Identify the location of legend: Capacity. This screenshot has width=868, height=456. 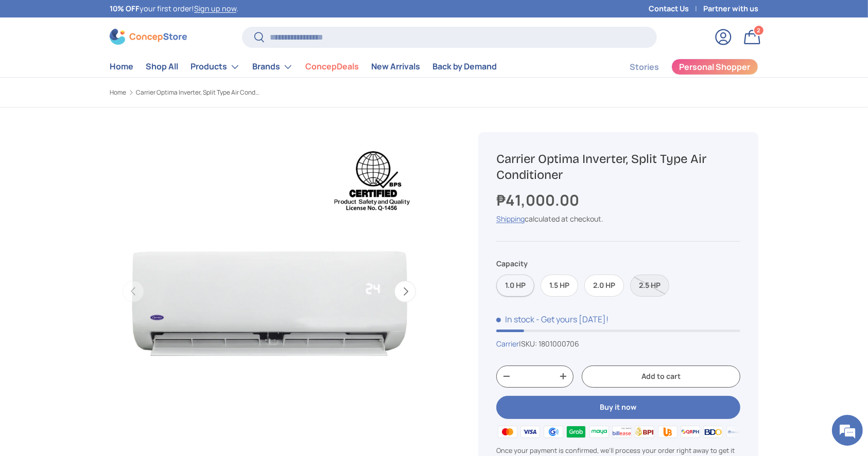
(512, 264).